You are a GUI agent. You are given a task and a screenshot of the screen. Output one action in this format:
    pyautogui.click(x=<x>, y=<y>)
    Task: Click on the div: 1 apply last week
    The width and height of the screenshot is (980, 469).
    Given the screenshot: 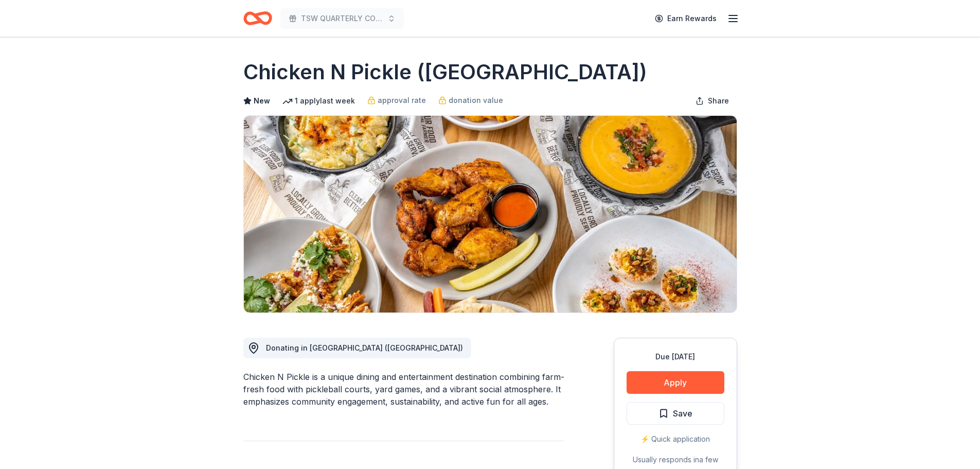 What is the action you would take?
    pyautogui.click(x=319, y=101)
    